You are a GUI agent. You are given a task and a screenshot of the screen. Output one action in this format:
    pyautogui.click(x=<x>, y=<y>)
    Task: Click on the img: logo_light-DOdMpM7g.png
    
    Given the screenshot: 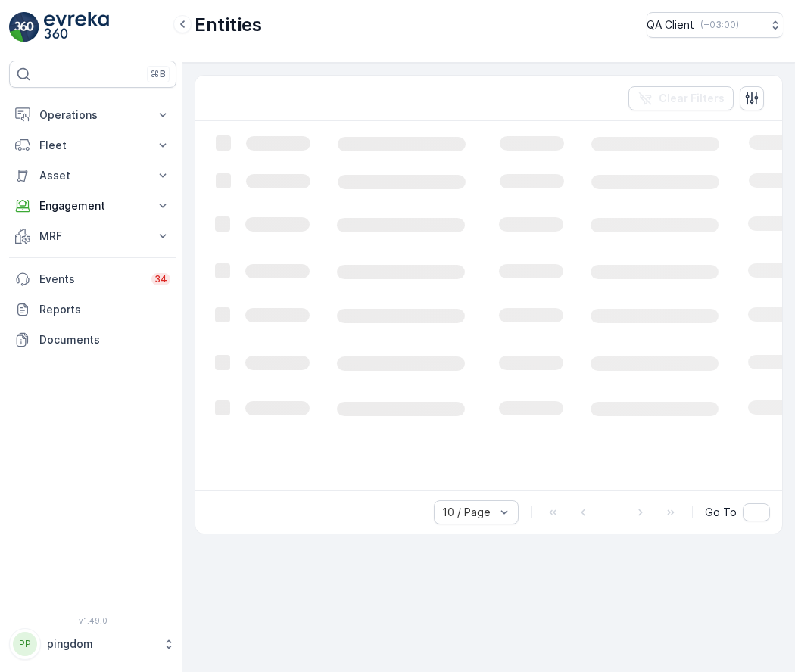 What is the action you would take?
    pyautogui.click(x=76, y=28)
    